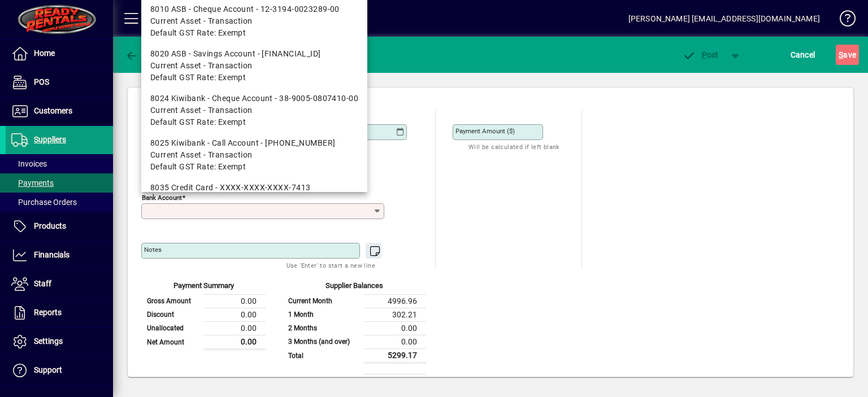  Describe the element at coordinates (44, 53) in the screenshot. I see `span: Home` at that location.